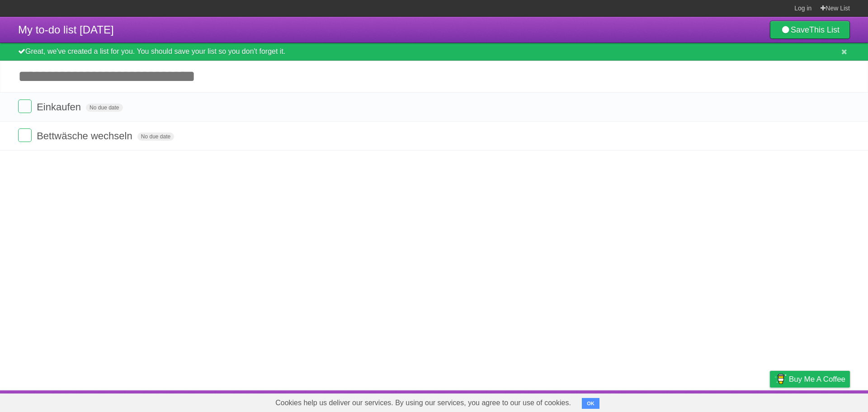  I want to click on span: Cookies help us deliver our services. By using our services, you agree to our use of cookies., so click(423, 403).